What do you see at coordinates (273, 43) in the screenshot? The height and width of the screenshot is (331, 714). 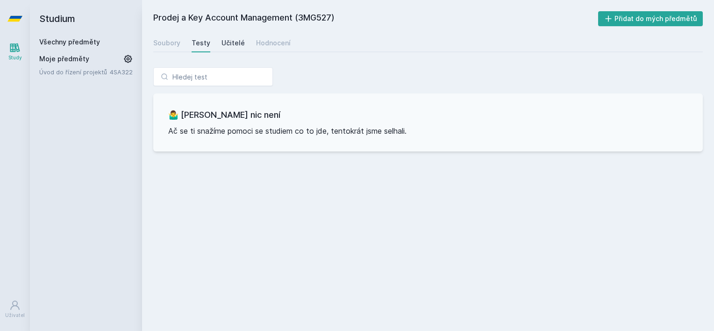 I see `a: Hodnocení` at bounding box center [273, 43].